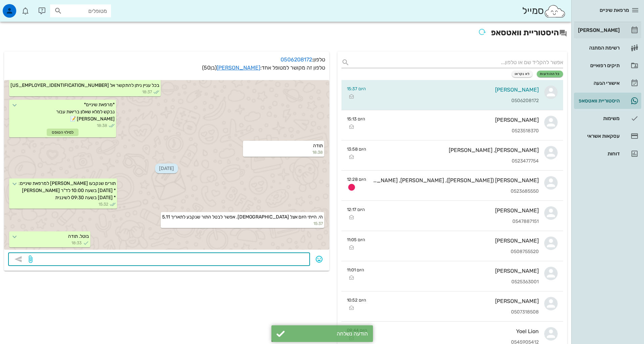 Image resolution: width=644 pixels, height=344 pixels. What do you see at coordinates (356, 149) in the screenshot?
I see `small: היום 13:58` at bounding box center [356, 149].